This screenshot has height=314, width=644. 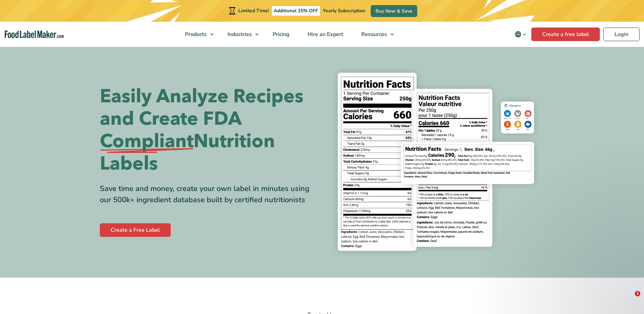 I want to click on span: Compliant, so click(x=146, y=141).